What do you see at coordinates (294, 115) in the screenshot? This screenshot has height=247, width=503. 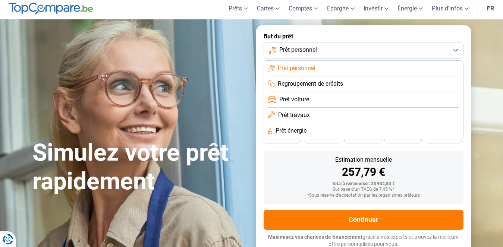 I see `span: Prêt travaux` at bounding box center [294, 115].